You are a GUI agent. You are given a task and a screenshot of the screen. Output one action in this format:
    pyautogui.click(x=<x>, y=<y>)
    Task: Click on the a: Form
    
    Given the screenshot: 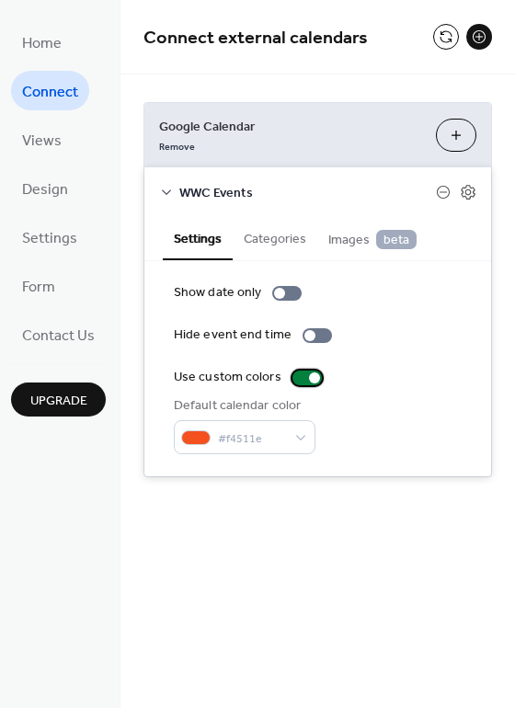 What is the action you would take?
    pyautogui.click(x=39, y=285)
    